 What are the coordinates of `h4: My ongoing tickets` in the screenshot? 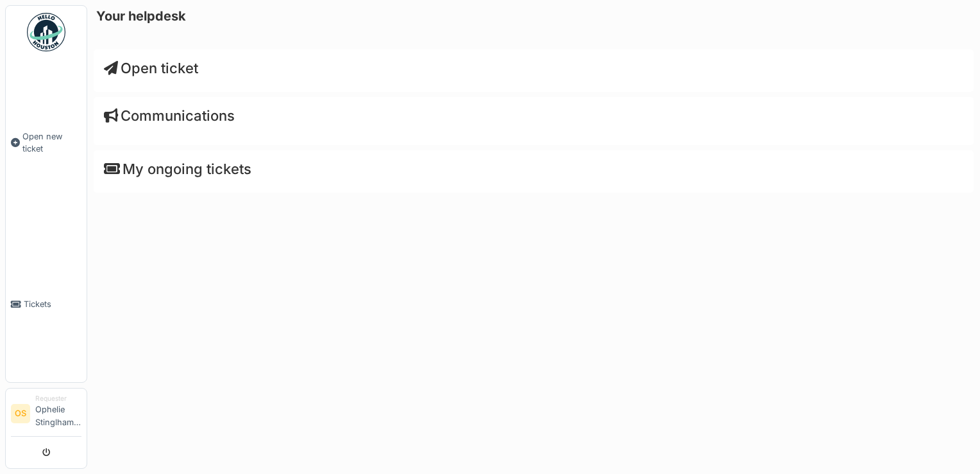 It's located at (533, 169).